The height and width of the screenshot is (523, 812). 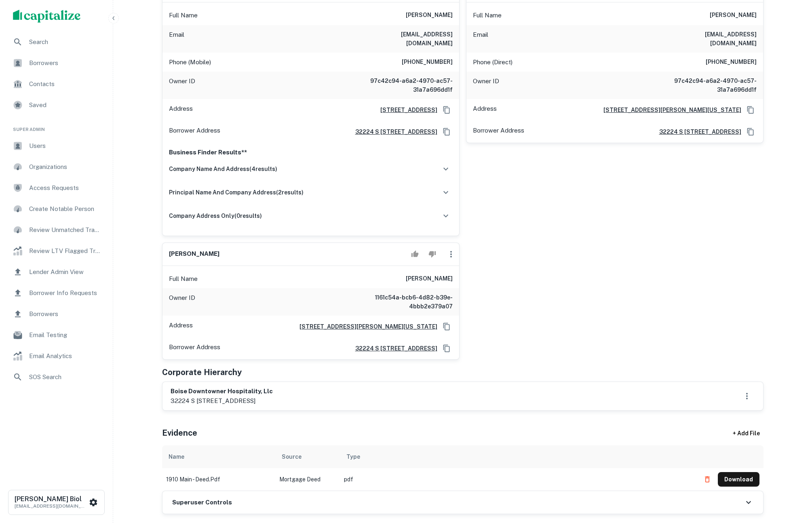 What do you see at coordinates (707, 479) in the screenshot?
I see `button: Delete file` at bounding box center [707, 479].